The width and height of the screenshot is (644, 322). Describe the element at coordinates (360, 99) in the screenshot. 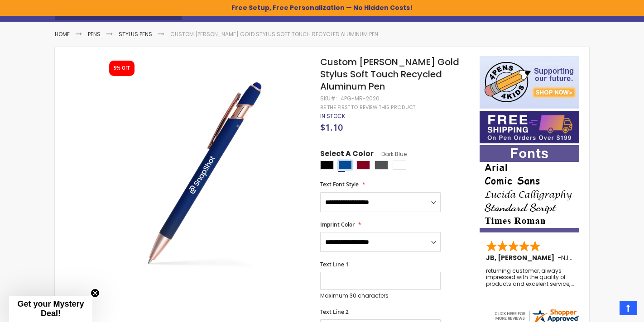

I see `div: 4PG-MR-2020` at that location.